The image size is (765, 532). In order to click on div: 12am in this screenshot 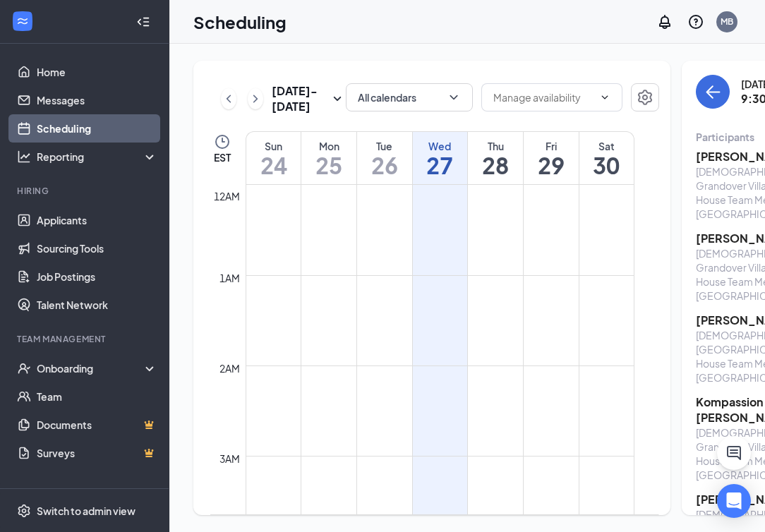, I will do `click(227, 196)`.